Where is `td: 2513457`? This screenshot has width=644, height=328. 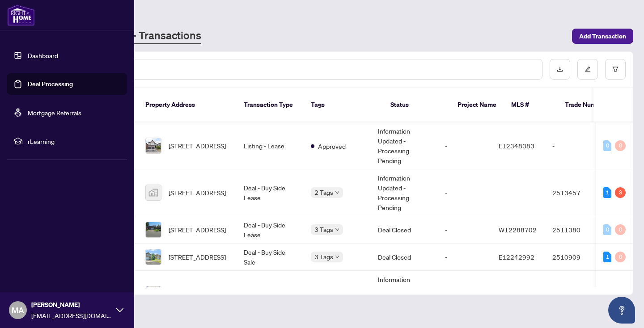 td: 2513457 is located at coordinates (576, 192).